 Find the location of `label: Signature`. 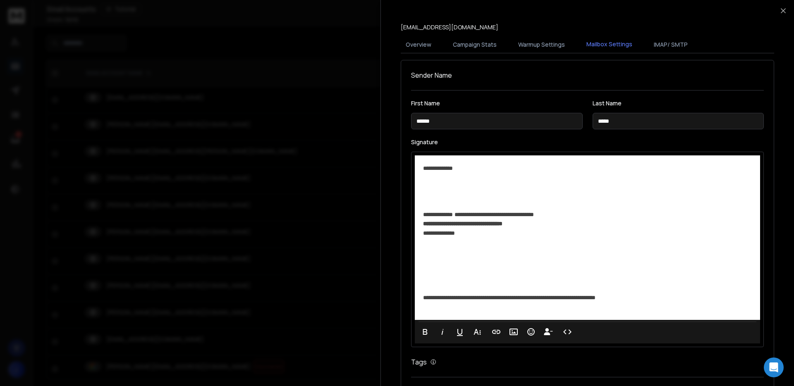

label: Signature is located at coordinates (587, 142).